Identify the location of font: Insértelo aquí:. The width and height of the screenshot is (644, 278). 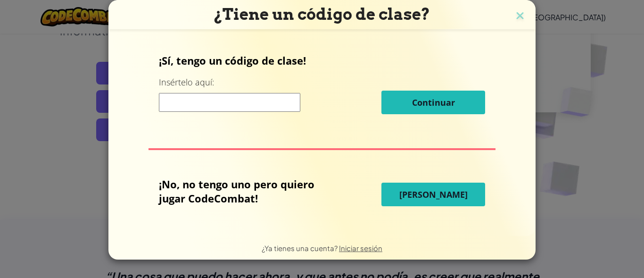
(186, 82).